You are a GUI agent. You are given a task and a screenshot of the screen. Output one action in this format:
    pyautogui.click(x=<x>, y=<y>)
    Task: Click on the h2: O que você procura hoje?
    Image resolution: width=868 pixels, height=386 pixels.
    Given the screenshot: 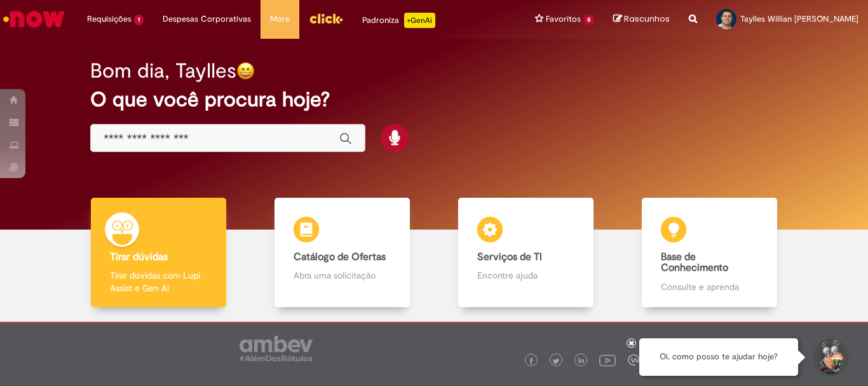 What is the action you would take?
    pyautogui.click(x=434, y=99)
    